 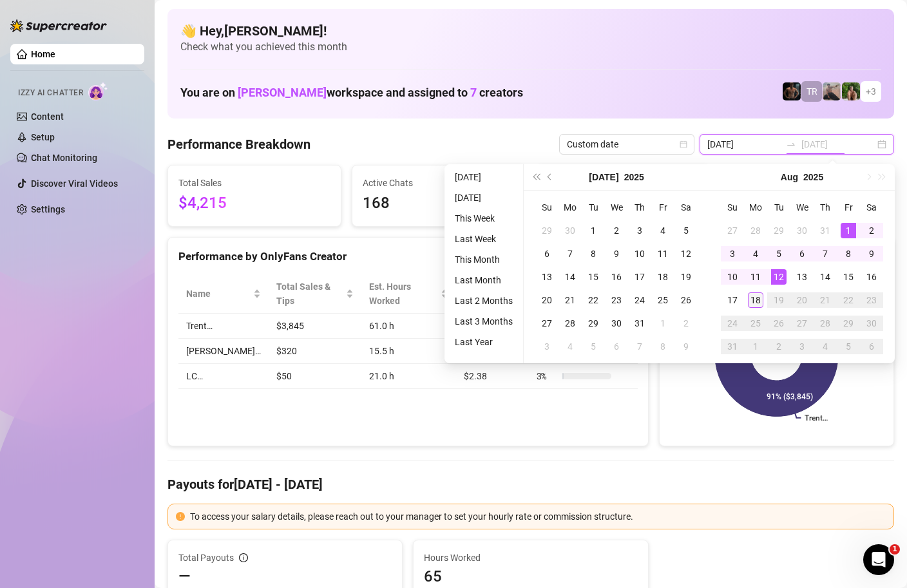 I want to click on td: $320, so click(x=315, y=351).